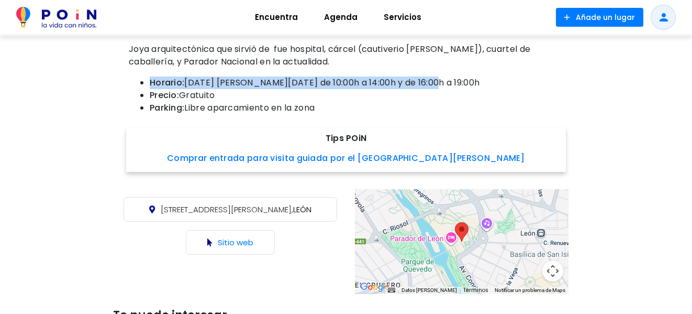  Describe the element at coordinates (429, 290) in the screenshot. I see `button: Datos del mapa` at that location.